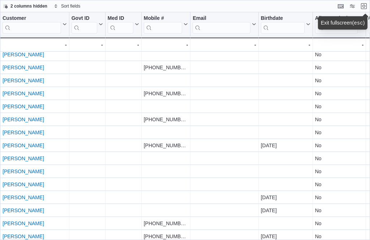 The height and width of the screenshot is (240, 370). Describe the element at coordinates (285, 24) in the screenshot. I see `button: Birthdate` at that location.